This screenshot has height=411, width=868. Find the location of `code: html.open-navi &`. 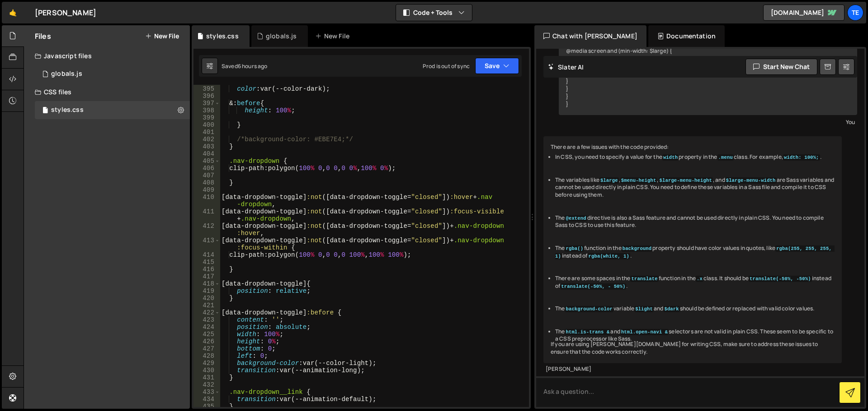

code: html.open-navi & is located at coordinates (644, 332).